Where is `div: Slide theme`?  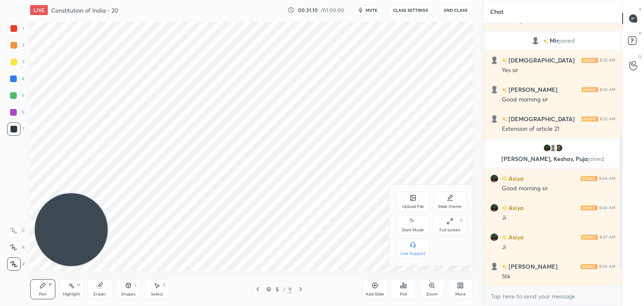 div: Slide theme is located at coordinates (449, 207).